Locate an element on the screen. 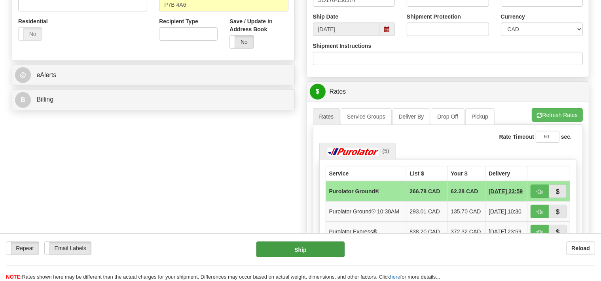  a: Pickup is located at coordinates (480, 117).